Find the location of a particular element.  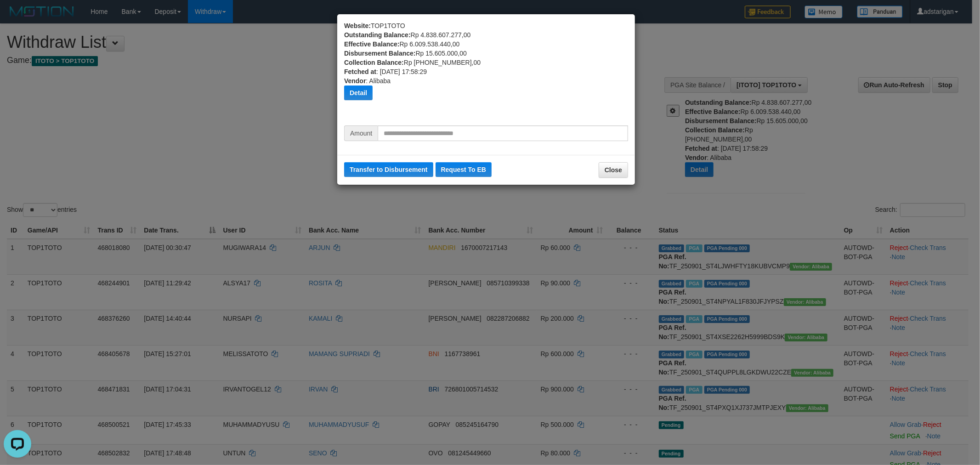

button: Close is located at coordinates (614, 170).